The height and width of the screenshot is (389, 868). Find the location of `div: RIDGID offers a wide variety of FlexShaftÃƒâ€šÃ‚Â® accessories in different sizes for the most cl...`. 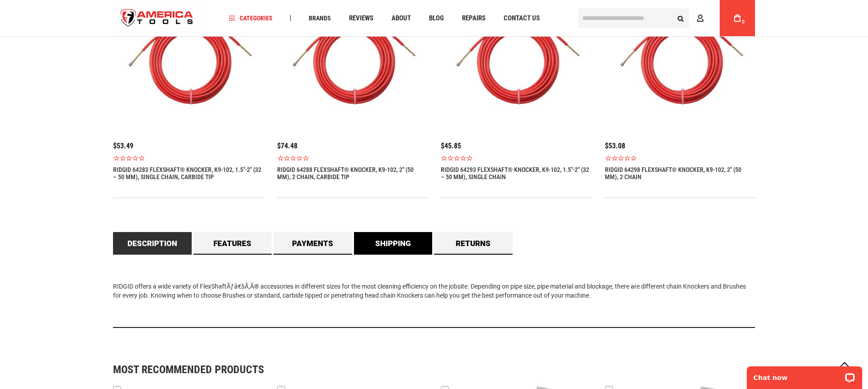

div: RIDGID offers a wide variety of FlexShaftÃƒâ€šÃ‚Â® accessories in different sizes for the most cl... is located at coordinates (434, 291).